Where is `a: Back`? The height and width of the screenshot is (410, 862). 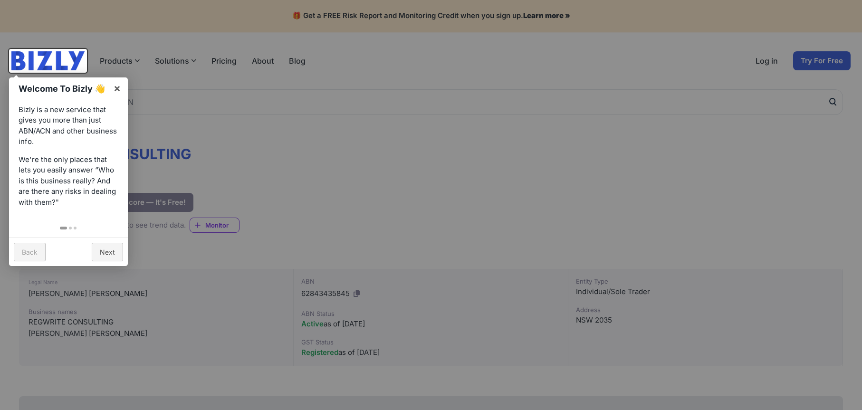
a: Back is located at coordinates (29, 252).